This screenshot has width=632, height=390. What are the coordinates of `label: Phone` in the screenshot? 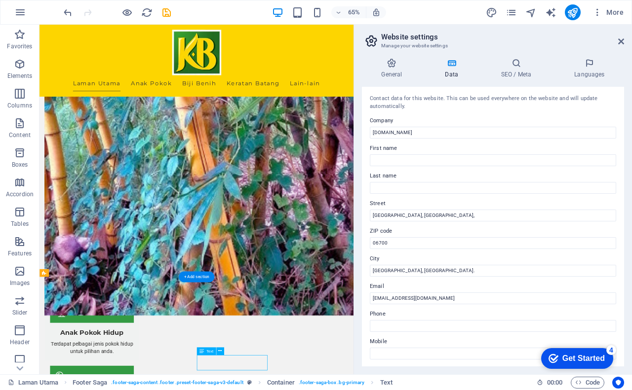 It's located at (492, 314).